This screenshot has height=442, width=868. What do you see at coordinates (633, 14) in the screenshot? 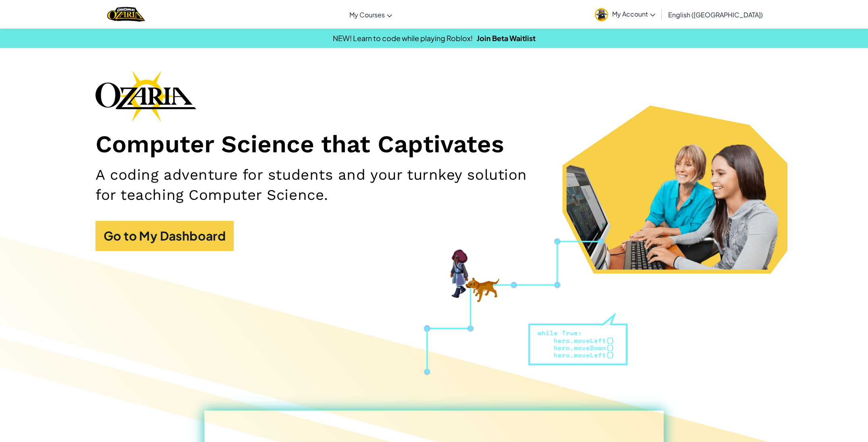
I see `span: My Account` at bounding box center [633, 14].